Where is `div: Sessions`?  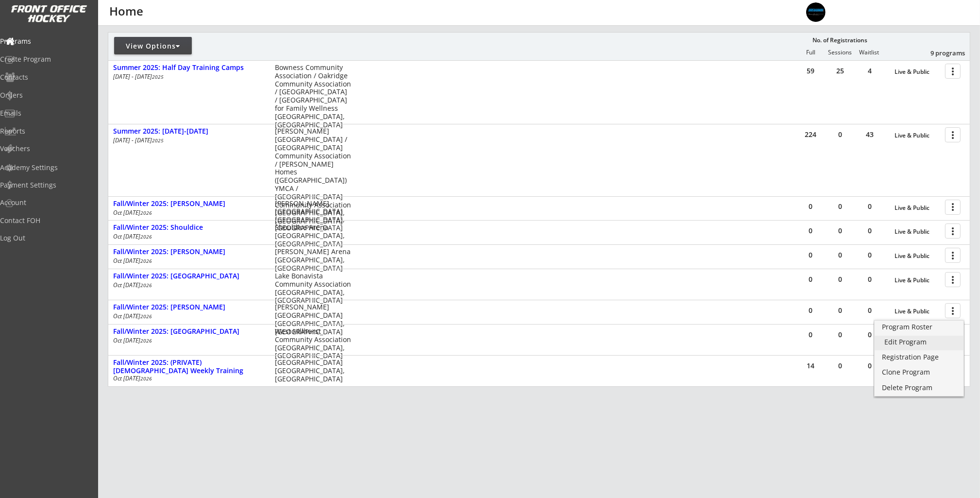 div: Sessions is located at coordinates (840, 52).